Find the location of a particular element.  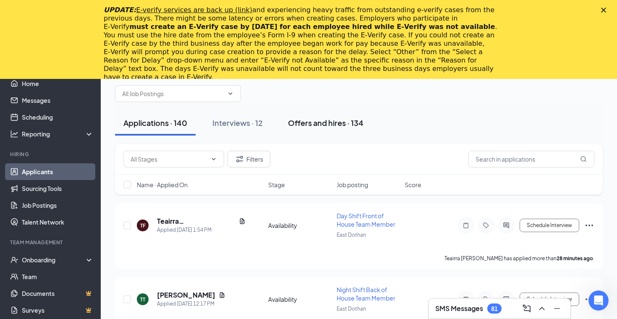

div: Onboarding is located at coordinates (54, 260).